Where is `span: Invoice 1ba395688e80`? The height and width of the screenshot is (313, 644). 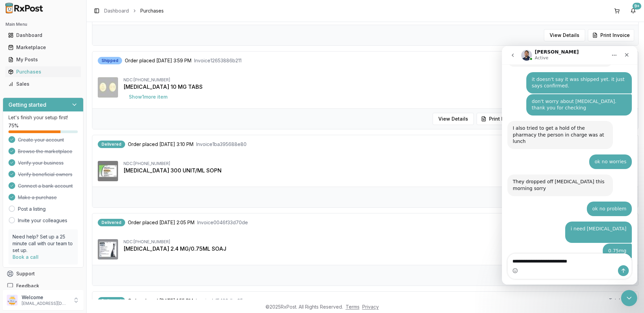 span: Invoice 1ba395688e80 is located at coordinates (221, 144).